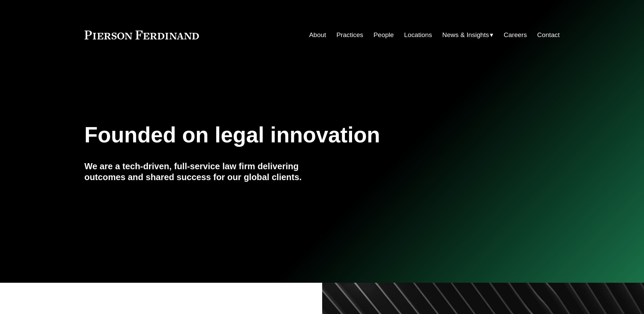 Image resolution: width=644 pixels, height=314 pixels. Describe the element at coordinates (383, 35) in the screenshot. I see `a: People` at that location.